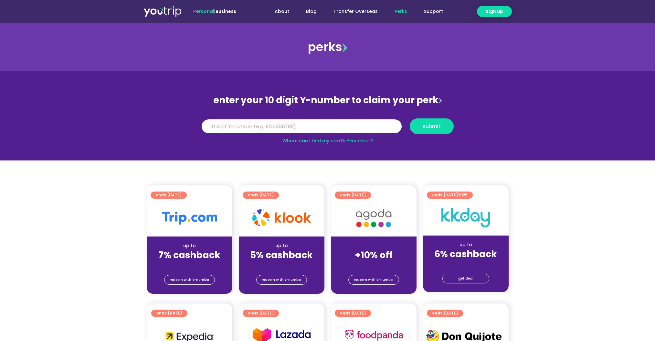  I want to click on span: Personal, so click(204, 11).